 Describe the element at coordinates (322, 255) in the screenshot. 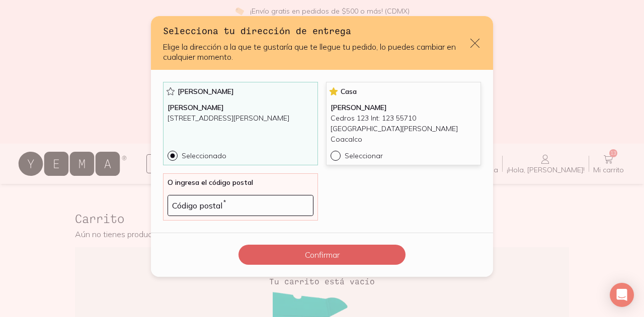

I see `button: Confirmar` at that location.